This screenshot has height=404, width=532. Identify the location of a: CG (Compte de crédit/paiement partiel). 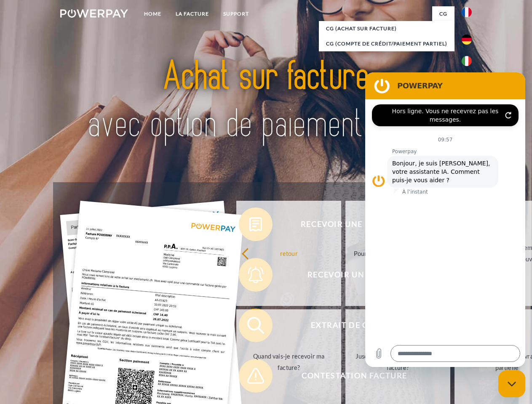
(387, 44).